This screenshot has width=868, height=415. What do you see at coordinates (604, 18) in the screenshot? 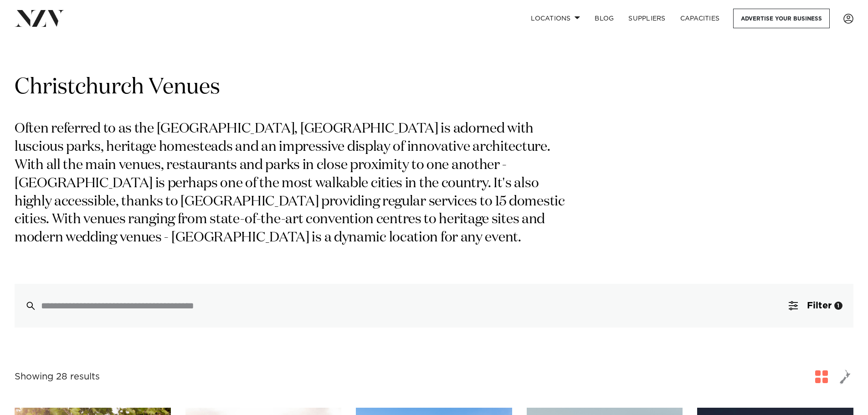
I see `a: BLOG` at bounding box center [604, 18].